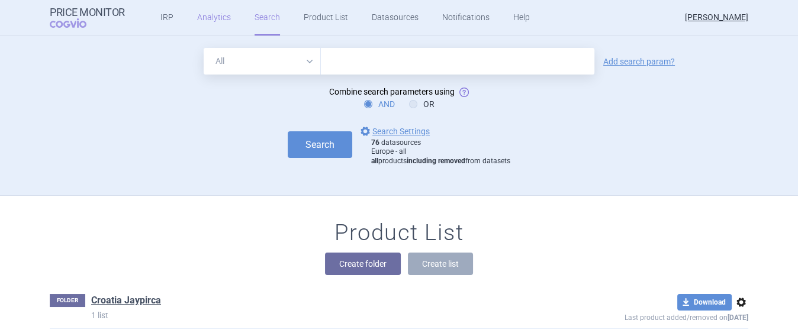 The image size is (798, 333). What do you see at coordinates (87, 18) in the screenshot?
I see `a: Price MonitorCOGVIO` at bounding box center [87, 18].